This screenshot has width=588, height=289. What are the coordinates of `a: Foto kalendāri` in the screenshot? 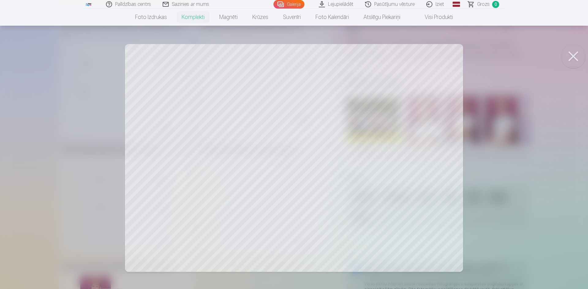 It's located at (332, 17).